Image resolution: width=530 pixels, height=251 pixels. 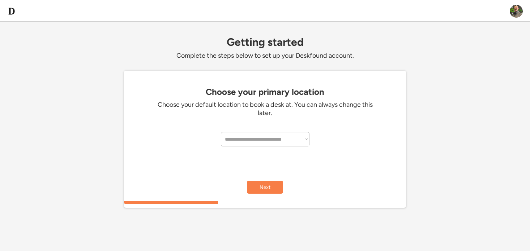 What do you see at coordinates (266, 203) in the screenshot?
I see `div: 33.3333333333333%` at bounding box center [266, 203].